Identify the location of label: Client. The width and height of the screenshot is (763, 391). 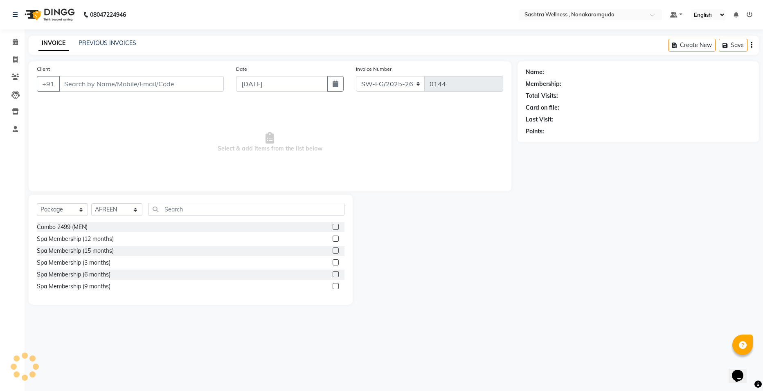
(43, 69).